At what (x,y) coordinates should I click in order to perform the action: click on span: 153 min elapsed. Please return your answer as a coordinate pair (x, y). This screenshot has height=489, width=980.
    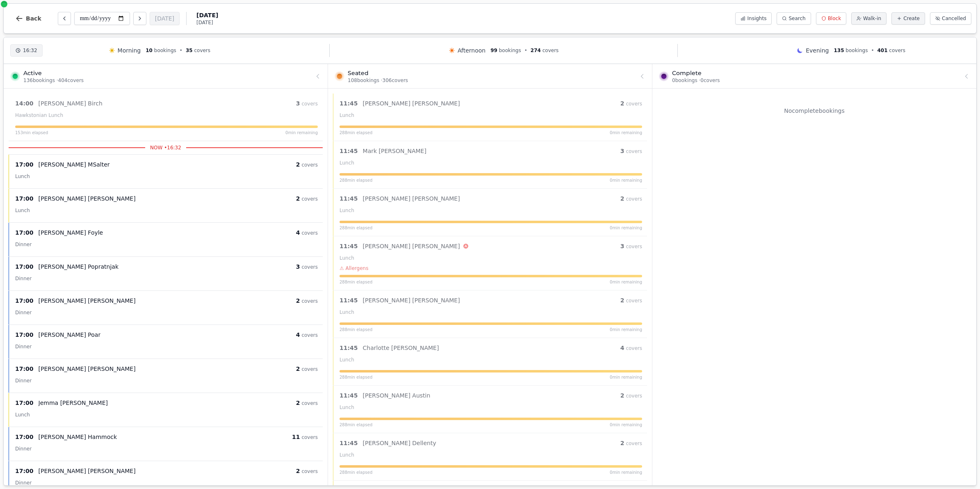
    Looking at the image, I should click on (32, 133).